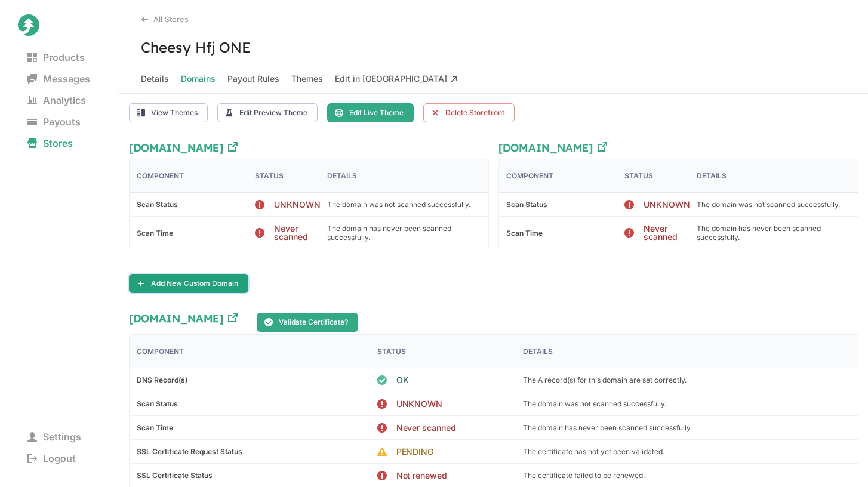  I want to click on button: Edit Live Theme, so click(370, 113).